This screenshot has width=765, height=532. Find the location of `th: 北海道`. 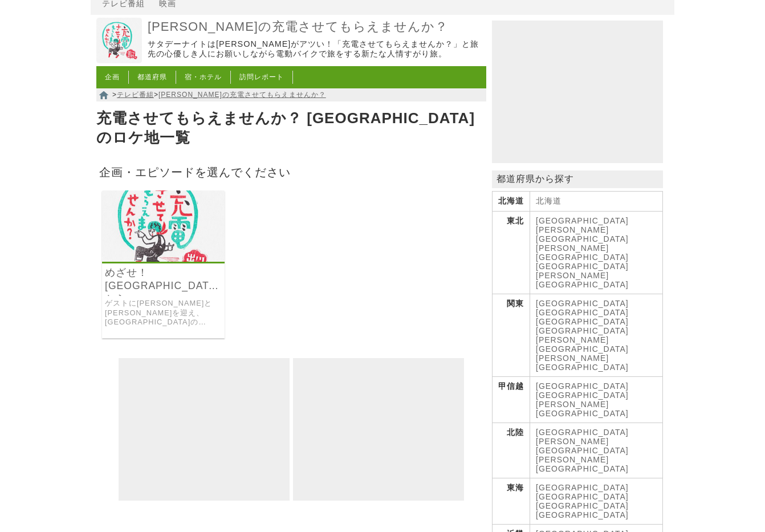

th: 北海道 is located at coordinates (512, 201).